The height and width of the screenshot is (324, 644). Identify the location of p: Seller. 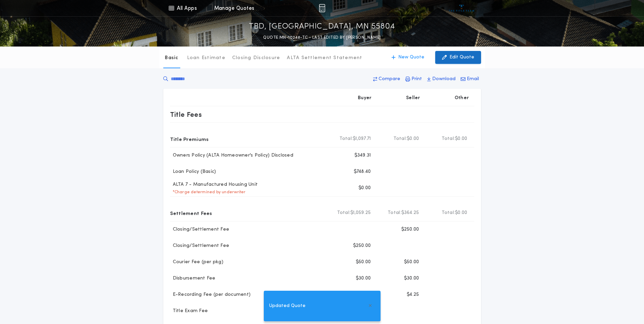
(413, 98).